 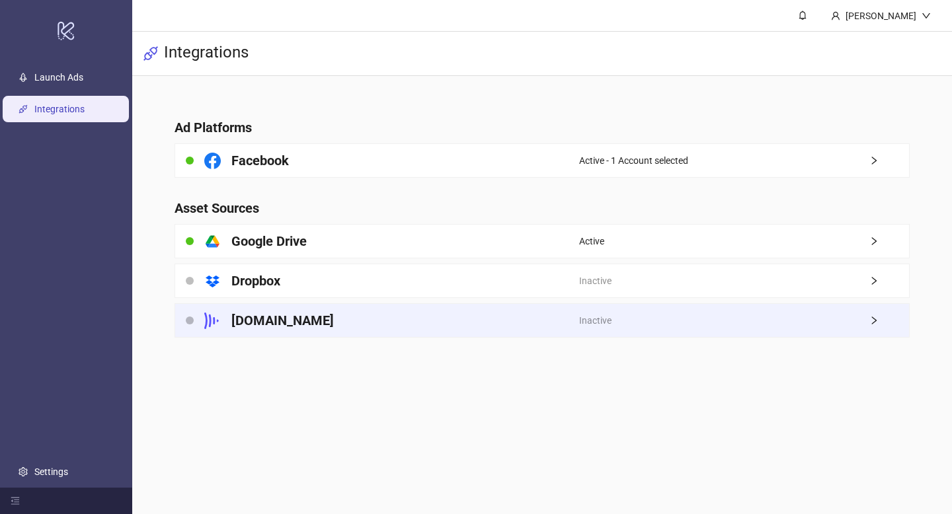 I want to click on a: Launch Ads, so click(x=59, y=77).